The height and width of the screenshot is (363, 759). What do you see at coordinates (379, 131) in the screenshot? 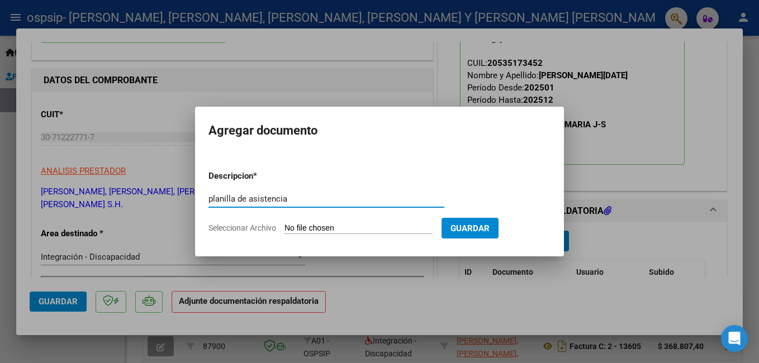
I see `h2: Agregar documento` at bounding box center [379, 131].